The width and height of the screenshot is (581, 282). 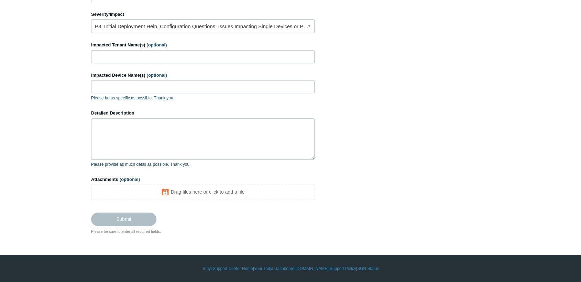 I want to click on p: Please provide as much detail as possible. Thank you., so click(x=203, y=164).